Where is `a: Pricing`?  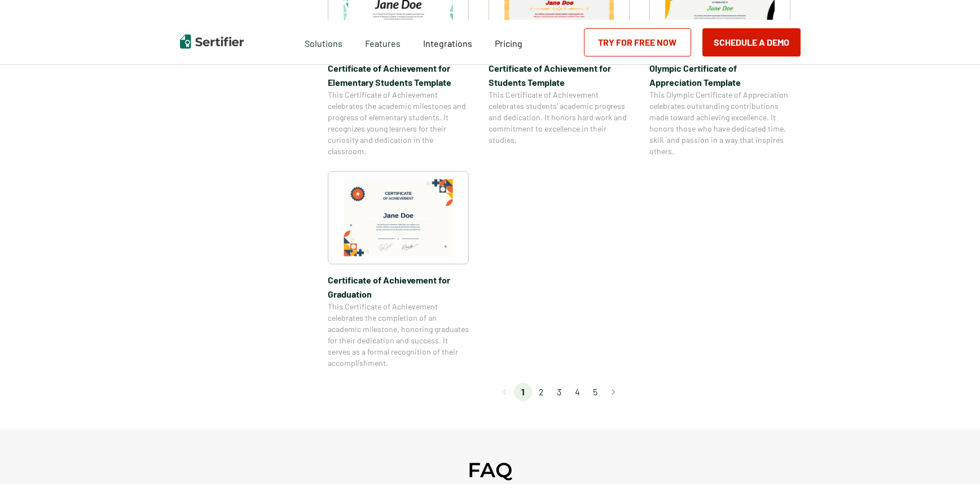
a: Pricing is located at coordinates (509, 42).